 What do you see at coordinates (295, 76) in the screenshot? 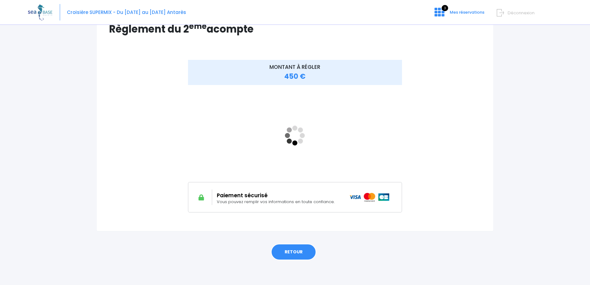
I see `span: 450 €` at bounding box center [295, 76].